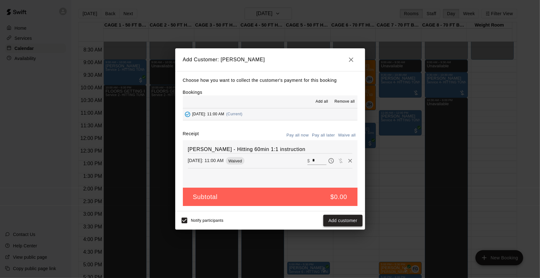 This screenshot has height=278, width=540. What do you see at coordinates (187, 114) in the screenshot?
I see `button: Added - Collect Payment` at bounding box center [187, 114].